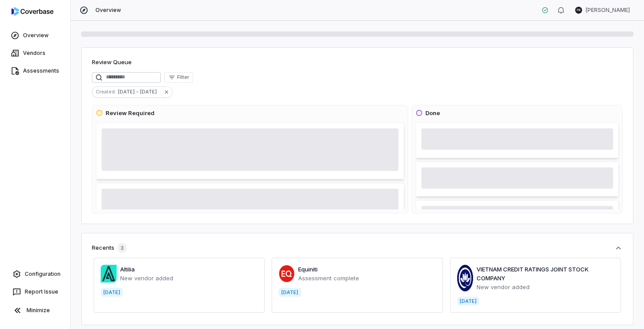  What do you see at coordinates (112, 62) in the screenshot?
I see `h1: Review Queue` at bounding box center [112, 62].